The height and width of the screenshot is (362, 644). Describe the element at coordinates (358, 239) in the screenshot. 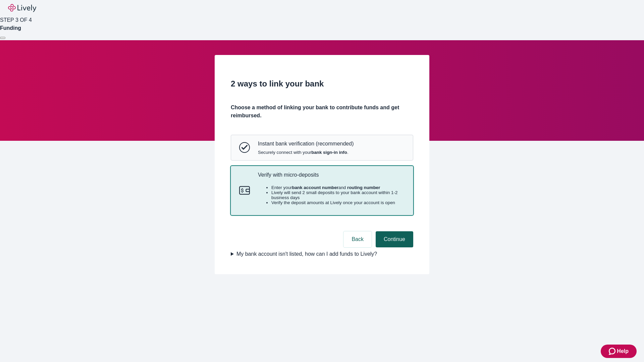

I see `button: Back` at that location.